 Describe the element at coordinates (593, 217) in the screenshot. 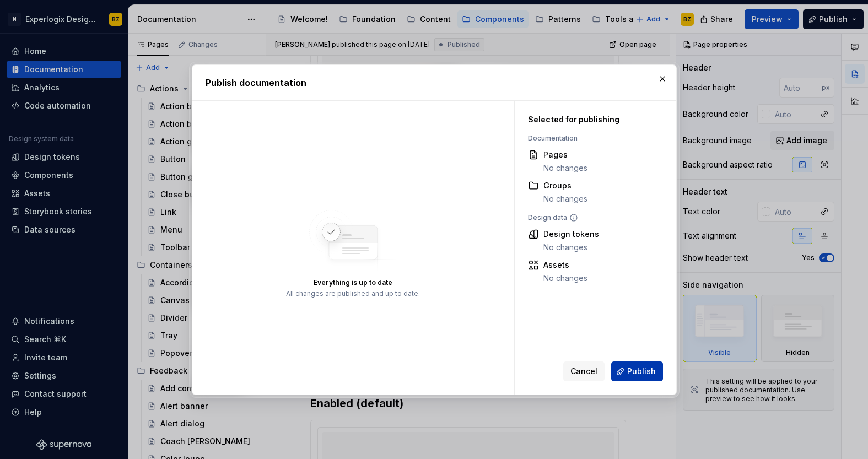

I see `div: Design data` at that location.